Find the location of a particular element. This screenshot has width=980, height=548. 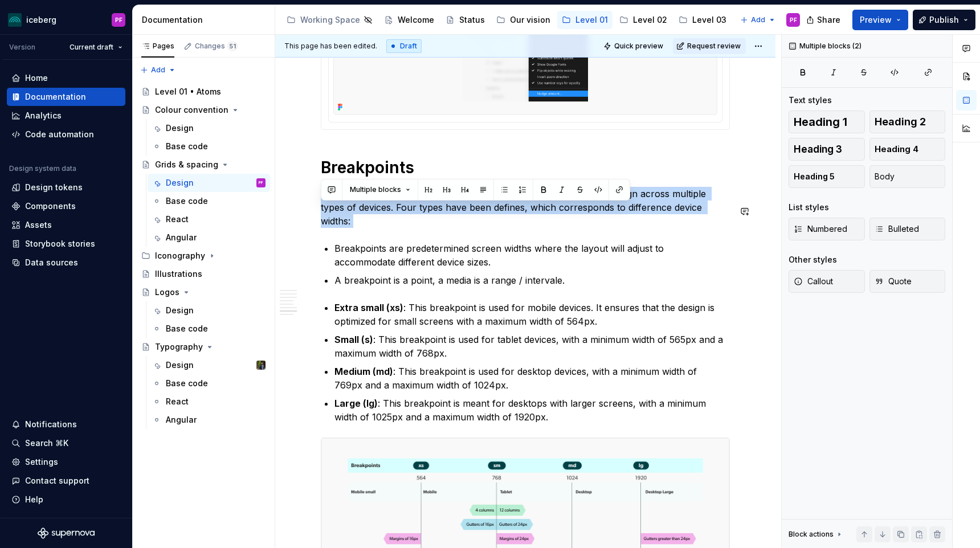

div: Block actions is located at coordinates (811, 534).